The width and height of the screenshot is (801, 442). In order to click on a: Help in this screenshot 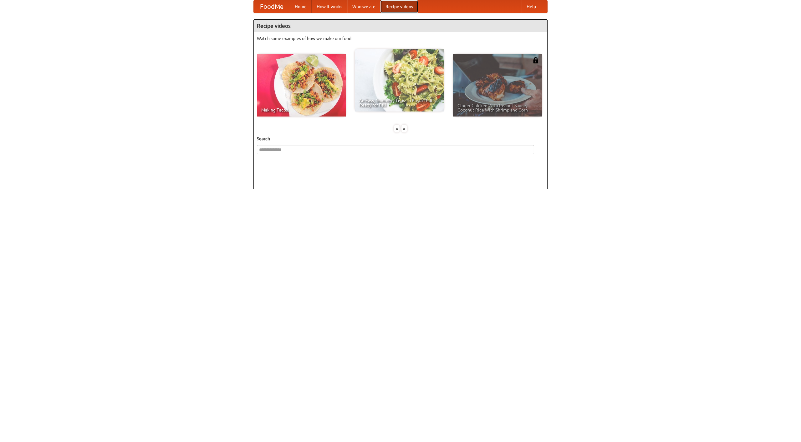, I will do `click(531, 7)`.